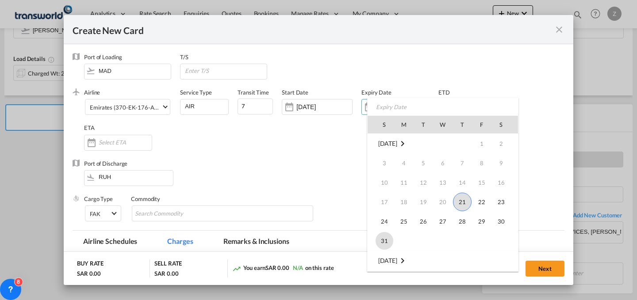 The image size is (637, 300). I want to click on td: Friday August 15 2025, so click(482, 183).